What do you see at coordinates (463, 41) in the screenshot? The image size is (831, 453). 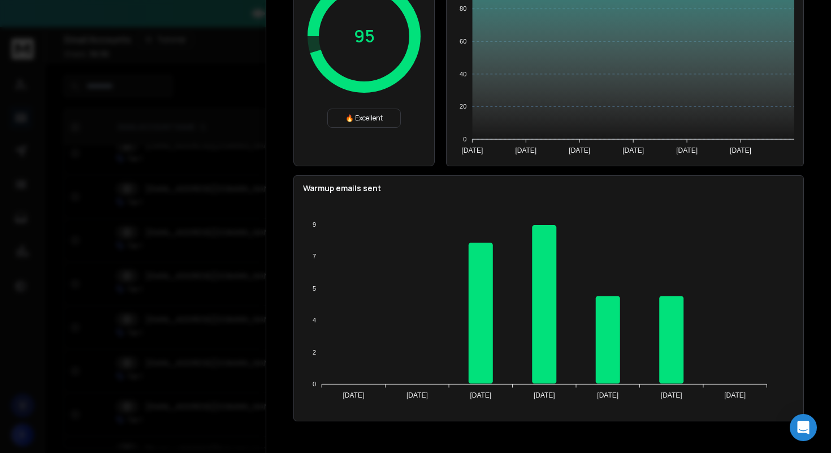 I see `tspan: 60` at bounding box center [463, 41].